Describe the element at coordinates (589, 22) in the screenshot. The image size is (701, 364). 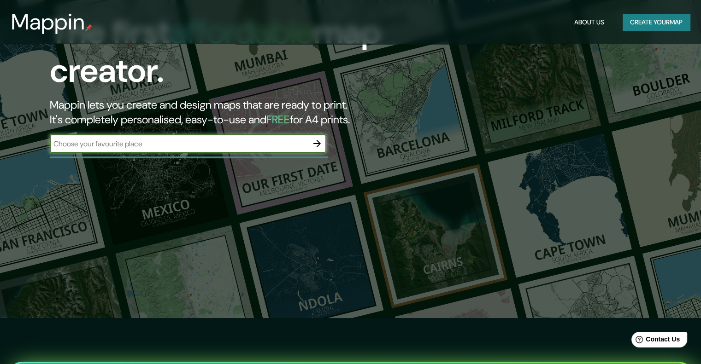
I see `button: About Us` at that location.